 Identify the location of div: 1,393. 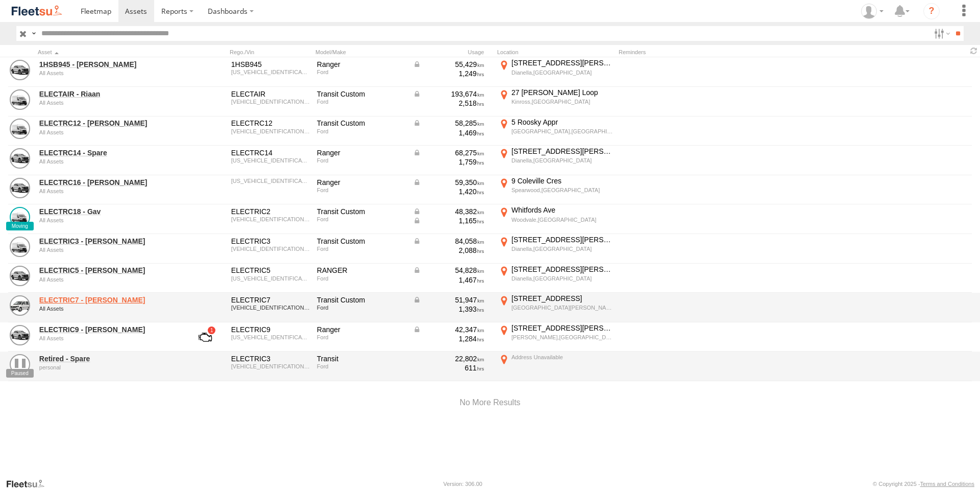
(449, 309).